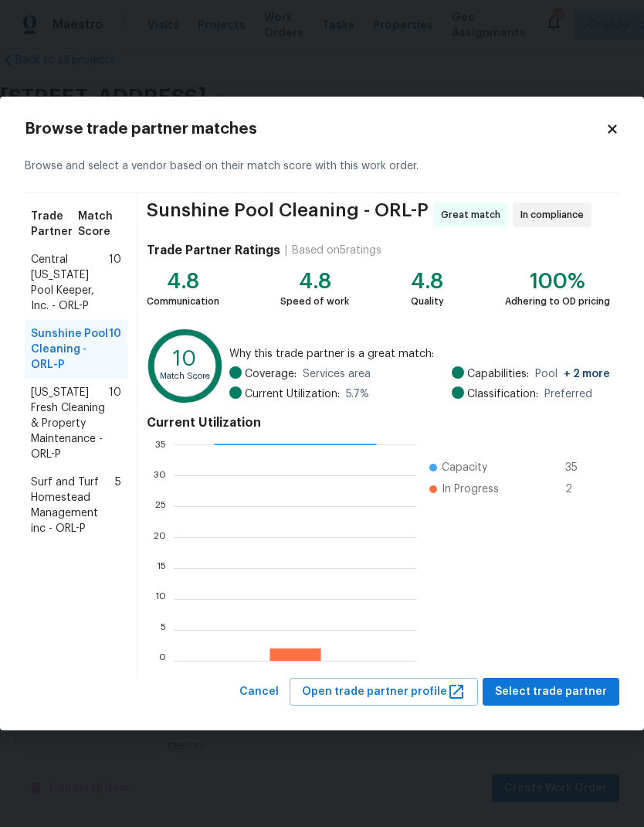 The image size is (644, 827). What do you see at coordinates (214, 250) in the screenshot?
I see `h4: Trade Partner Ratings` at bounding box center [214, 250].